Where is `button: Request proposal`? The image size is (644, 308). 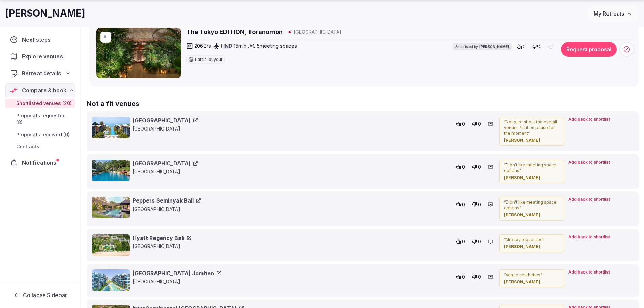 button: Request proposal is located at coordinates (589, 49).